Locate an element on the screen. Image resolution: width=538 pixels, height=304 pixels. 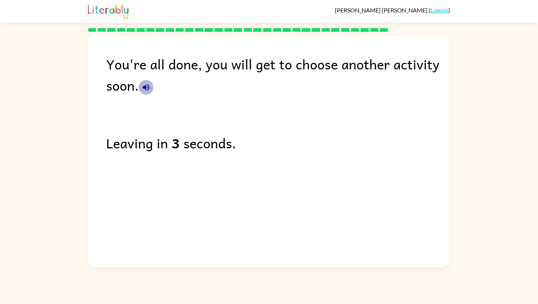
div: You're all done, you will get to choose another activity soon. is located at coordinates (278, 75).